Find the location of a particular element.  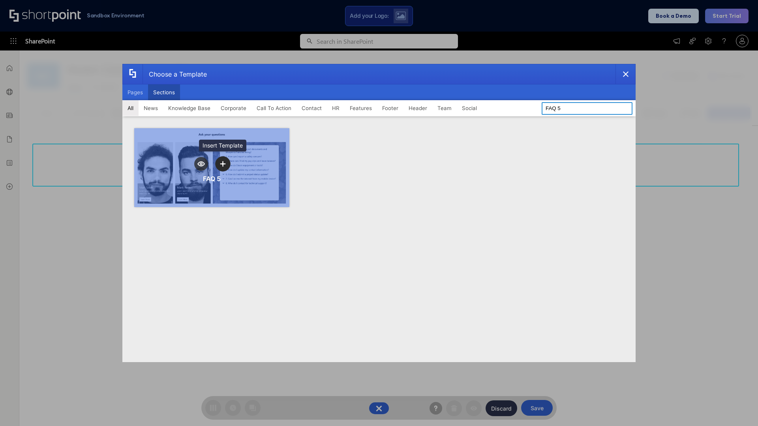

button: Team is located at coordinates (445, 108).